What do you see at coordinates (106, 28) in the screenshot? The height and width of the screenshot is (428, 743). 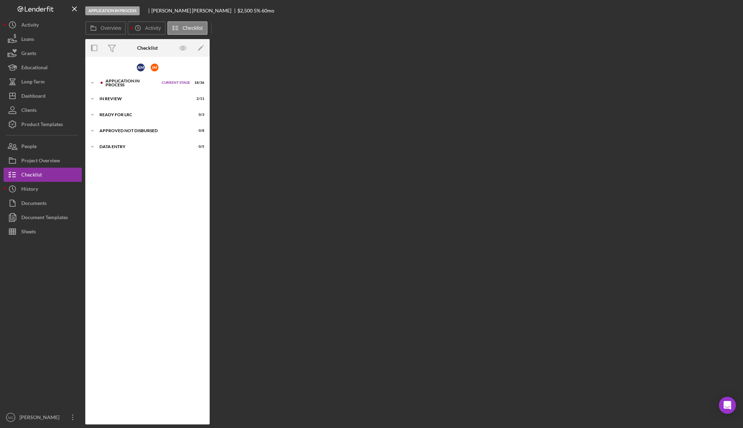 I see `button: Overview` at bounding box center [106, 28].